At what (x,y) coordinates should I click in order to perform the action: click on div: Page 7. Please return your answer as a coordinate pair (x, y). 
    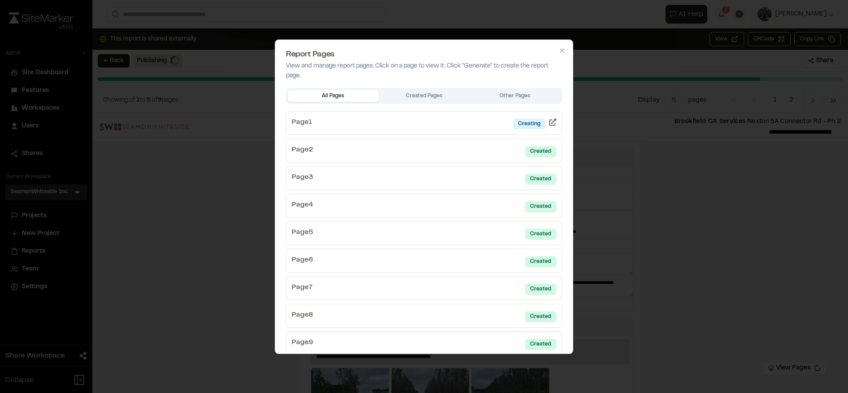
    Looking at the image, I should click on (302, 288).